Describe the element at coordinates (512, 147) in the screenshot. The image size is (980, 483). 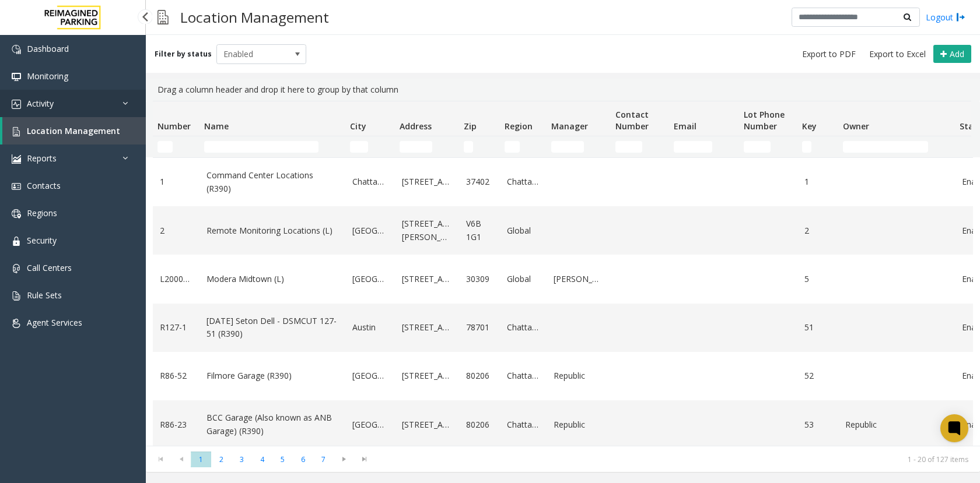
I see `input: Region Filter` at that location.